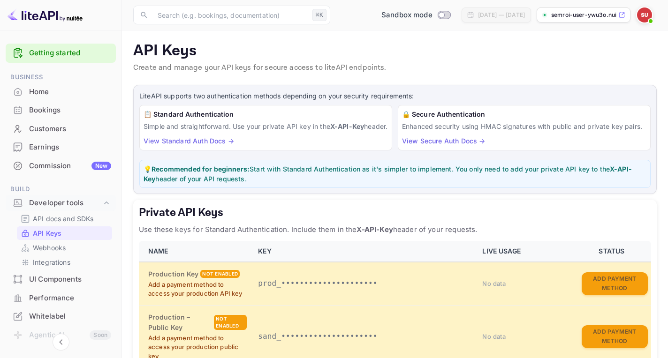 The height and width of the screenshot is (358, 668). Describe the element at coordinates (319, 15) in the screenshot. I see `div: ⌘K` at that location.